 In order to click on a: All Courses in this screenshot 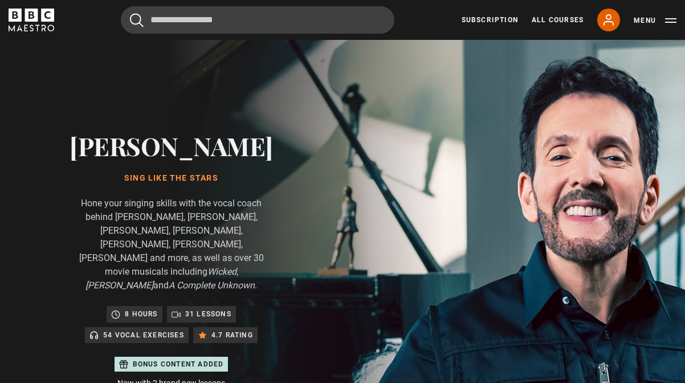, I will do `click(558, 20)`.